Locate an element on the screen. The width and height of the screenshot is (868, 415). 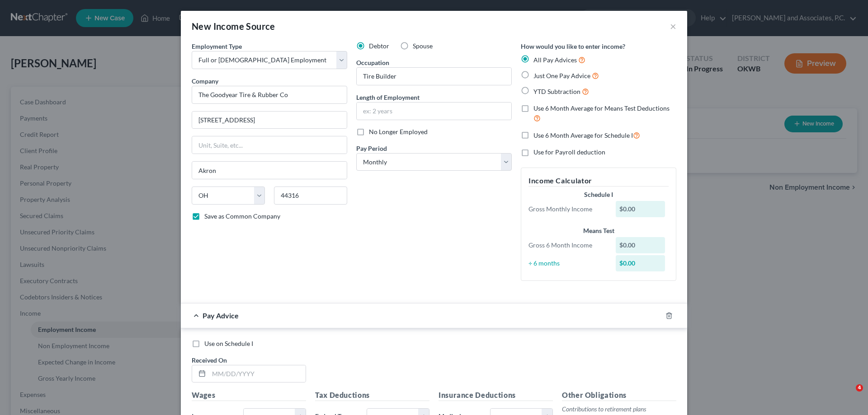
label: Length of Employment is located at coordinates (387, 97).